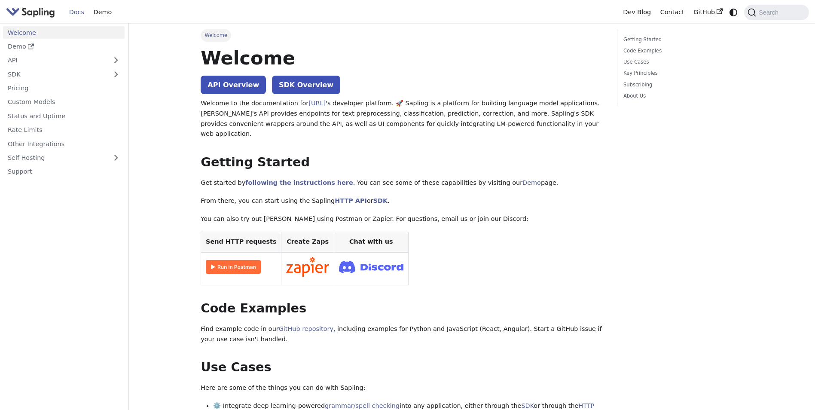  Describe the element at coordinates (682, 62) in the screenshot. I see `a: Use Cases` at that location.